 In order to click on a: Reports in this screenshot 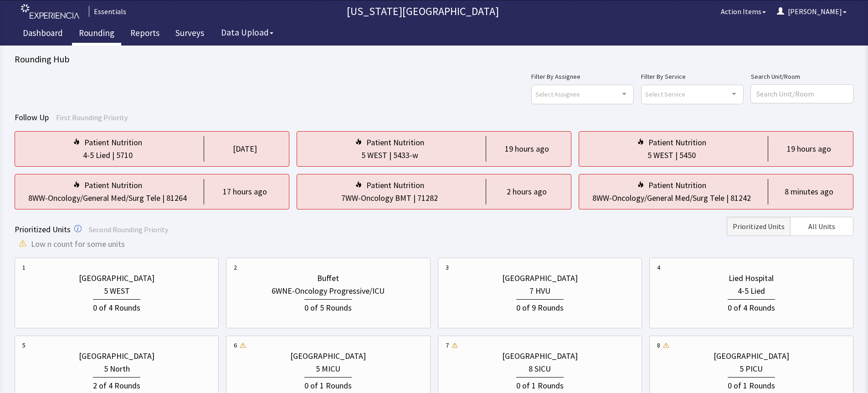, I will do `click(145, 34)`.